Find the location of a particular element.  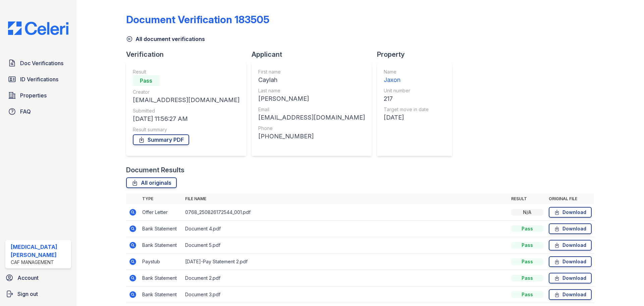

div: Document Results is located at coordinates (155, 170).